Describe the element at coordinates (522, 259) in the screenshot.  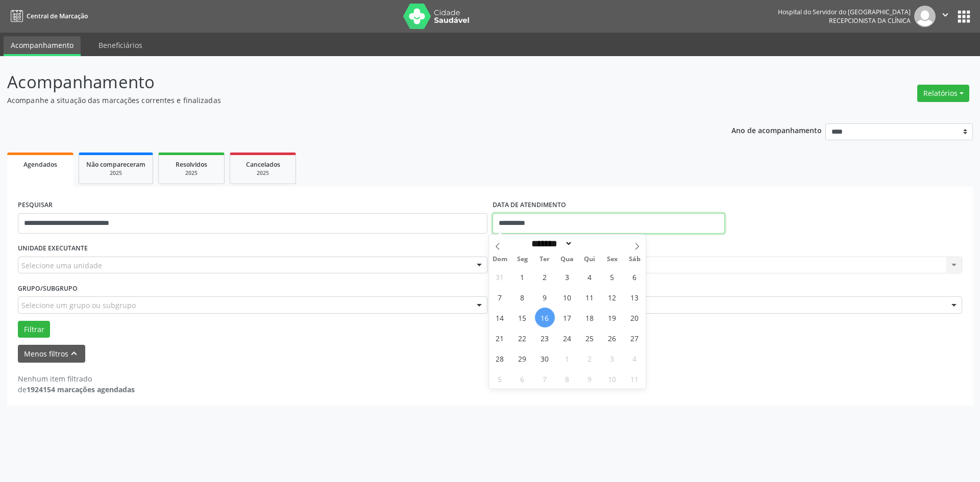
I see `span: Seg` at that location.